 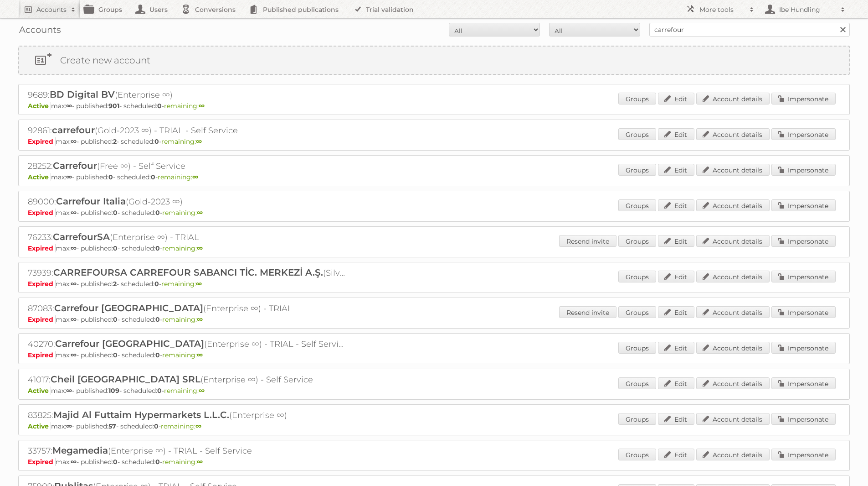 I want to click on h2: 92861: (Gold-2023 ∞) - TRIAL - Self Service, so click(x=187, y=130).